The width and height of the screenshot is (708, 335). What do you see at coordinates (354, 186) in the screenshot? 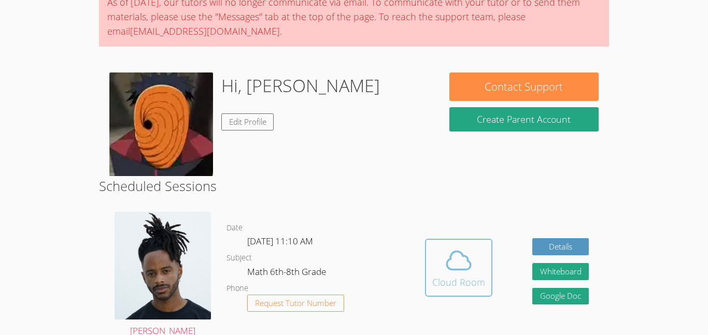
I see `h2: Scheduled Sessions` at bounding box center [354, 186].